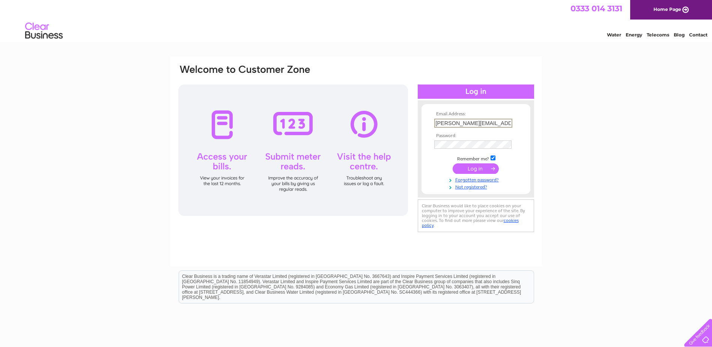 This screenshot has width=712, height=347. What do you see at coordinates (679, 35) in the screenshot?
I see `a: Blog` at bounding box center [679, 35].